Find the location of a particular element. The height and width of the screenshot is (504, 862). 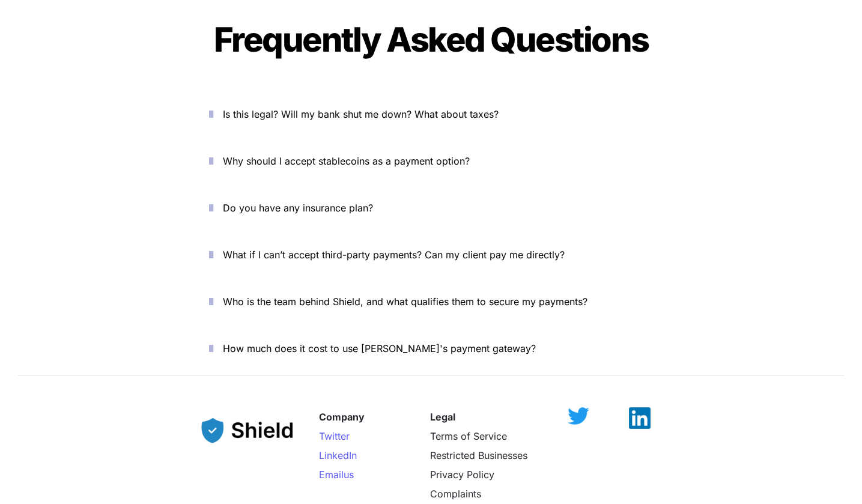

span: Email is located at coordinates (331, 474).